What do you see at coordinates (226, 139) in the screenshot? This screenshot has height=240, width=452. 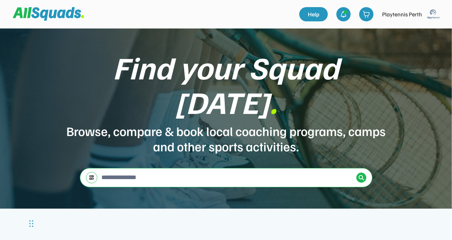 I see `div: Browse, compare & book local coaching programs, camps and other sports activities.` at bounding box center [226, 139].